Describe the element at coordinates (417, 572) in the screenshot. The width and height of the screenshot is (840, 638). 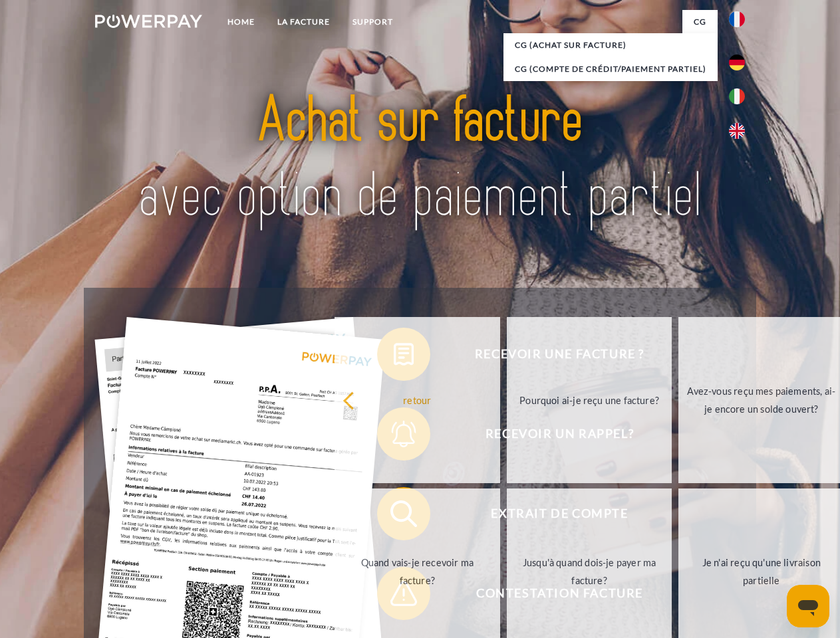
I see `div: Quand vais-je recevoir ma facture?` at that location.